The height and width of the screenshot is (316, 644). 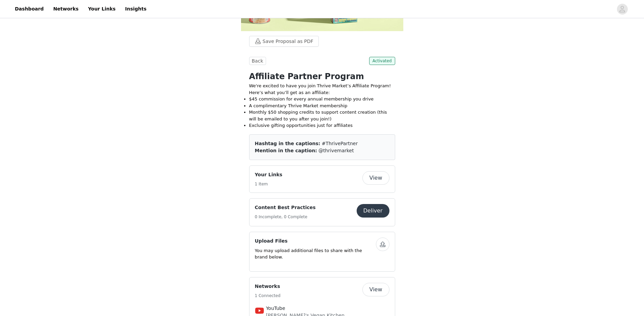 I want to click on button: Back, so click(x=258, y=61).